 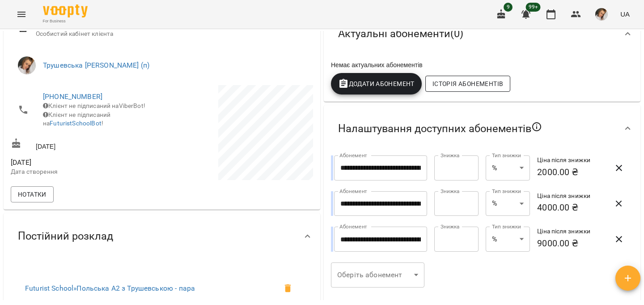 What do you see at coordinates (376, 84) in the screenshot?
I see `button: Додати Абонемент` at bounding box center [376, 84].